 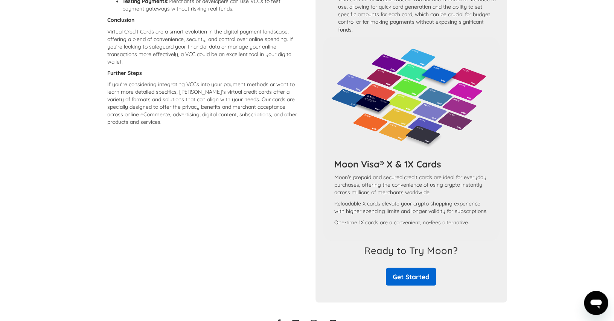 What do you see at coordinates (125, 73) in the screenshot?
I see `strong: Further Steps` at bounding box center [125, 73].